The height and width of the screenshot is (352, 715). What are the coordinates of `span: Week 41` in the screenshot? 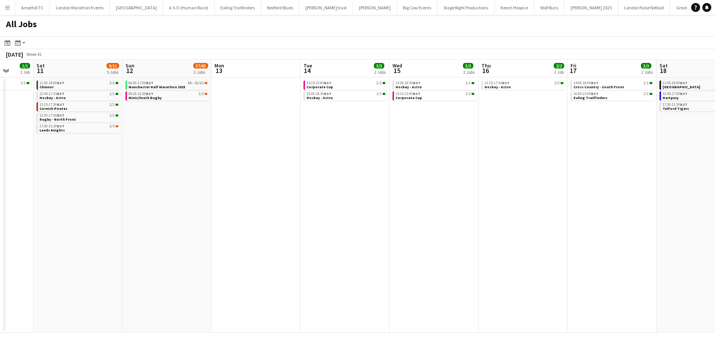 It's located at (34, 54).